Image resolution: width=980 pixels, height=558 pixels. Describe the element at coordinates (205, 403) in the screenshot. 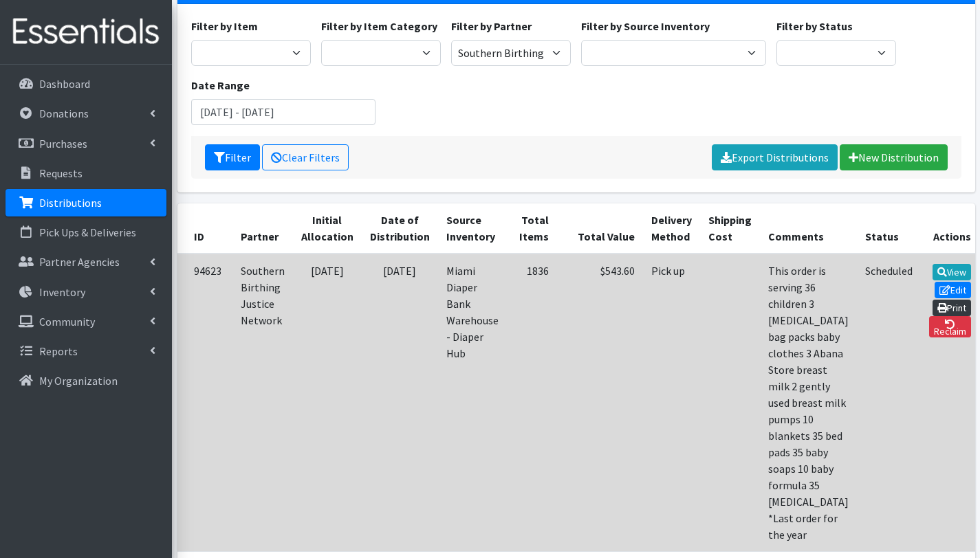

I see `td: 94623` at that location.